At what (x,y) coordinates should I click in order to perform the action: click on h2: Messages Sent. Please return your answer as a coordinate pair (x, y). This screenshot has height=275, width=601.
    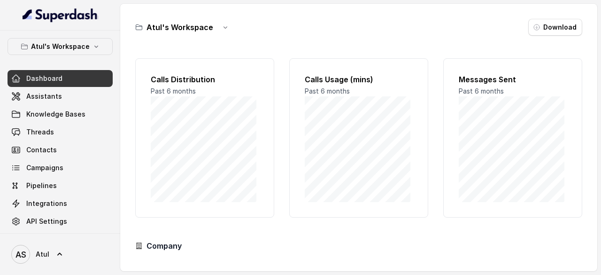
    Looking at the image, I should click on (513, 79).